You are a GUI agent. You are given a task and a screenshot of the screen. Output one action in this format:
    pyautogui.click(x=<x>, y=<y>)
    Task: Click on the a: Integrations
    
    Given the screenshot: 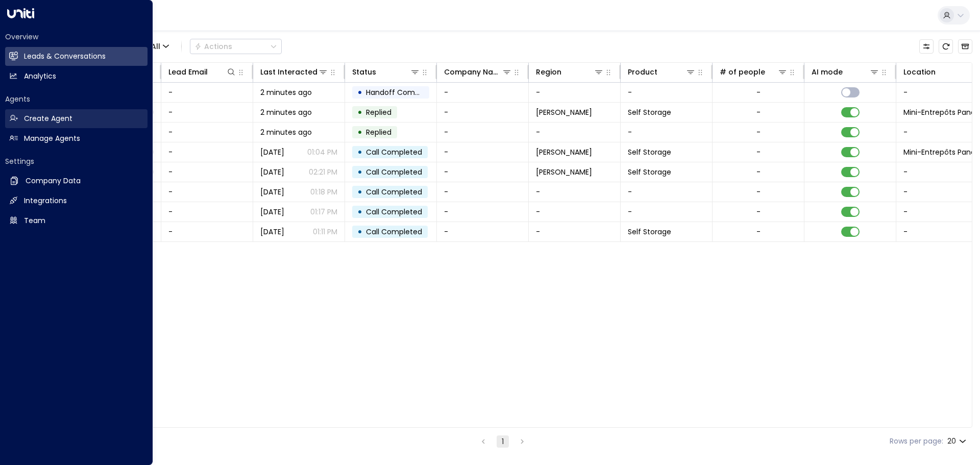 What is the action you would take?
    pyautogui.click(x=76, y=200)
    